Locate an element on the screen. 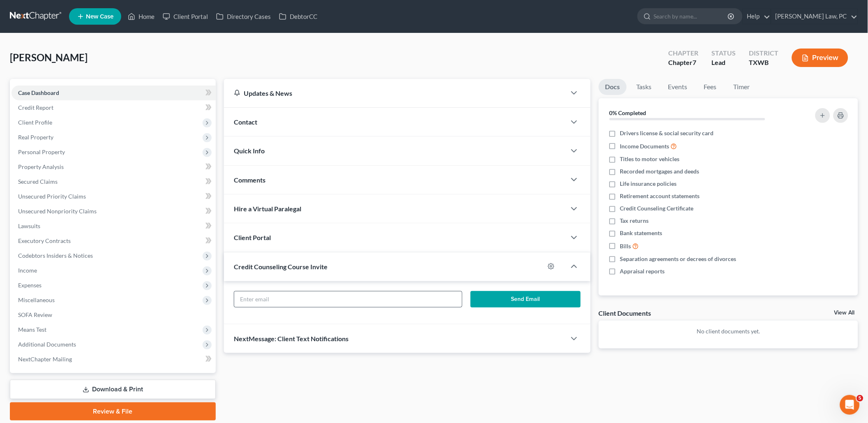 The height and width of the screenshot is (423, 868). span: Tax returns is located at coordinates (634, 221).